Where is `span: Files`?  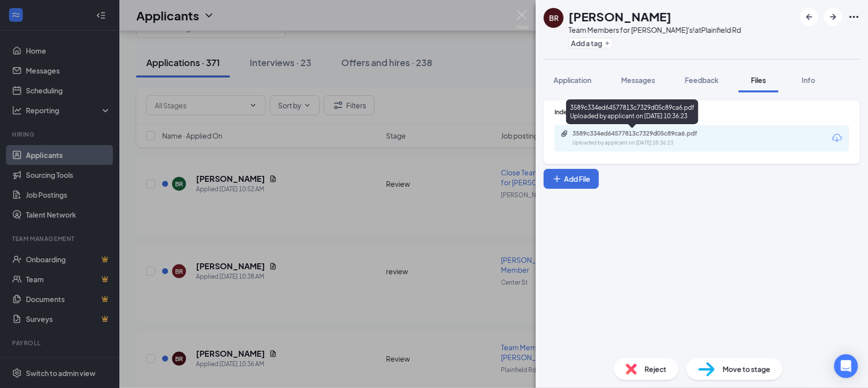 span: Files is located at coordinates (758, 80).